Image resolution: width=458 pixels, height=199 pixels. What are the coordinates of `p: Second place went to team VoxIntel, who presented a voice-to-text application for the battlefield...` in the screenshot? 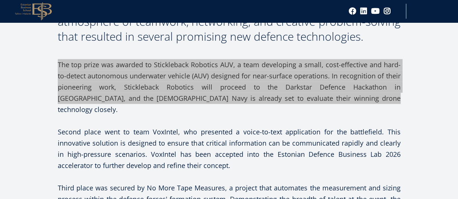 It's located at (229, 148).